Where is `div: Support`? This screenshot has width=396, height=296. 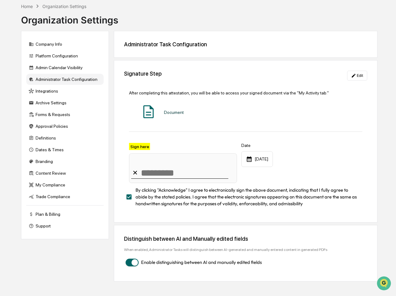 div: Support is located at coordinates (65, 226).